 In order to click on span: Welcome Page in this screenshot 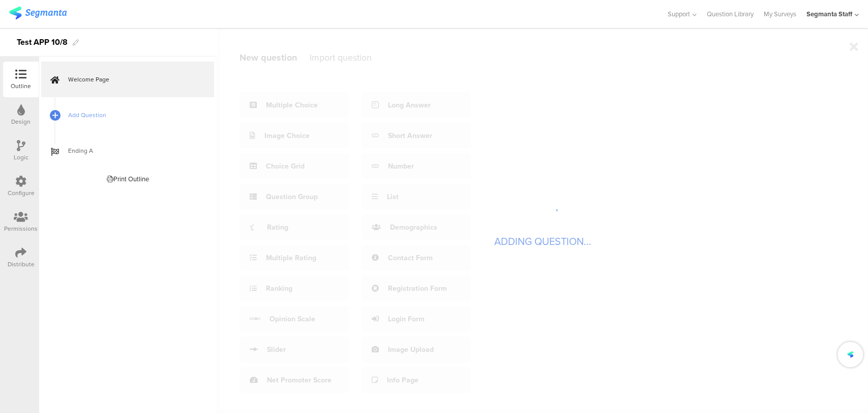, I will do `click(133, 79)`.